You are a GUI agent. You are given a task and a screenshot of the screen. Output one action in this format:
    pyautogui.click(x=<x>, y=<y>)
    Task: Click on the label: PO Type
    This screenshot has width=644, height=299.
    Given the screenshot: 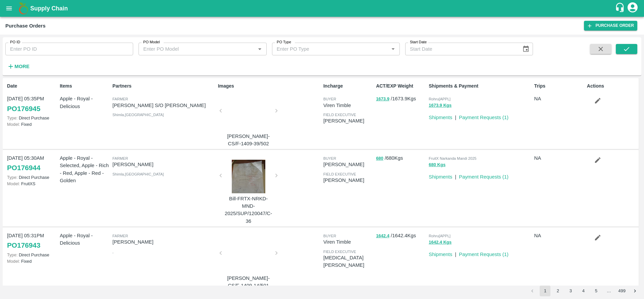 What is the action you would take?
    pyautogui.click(x=284, y=43)
    